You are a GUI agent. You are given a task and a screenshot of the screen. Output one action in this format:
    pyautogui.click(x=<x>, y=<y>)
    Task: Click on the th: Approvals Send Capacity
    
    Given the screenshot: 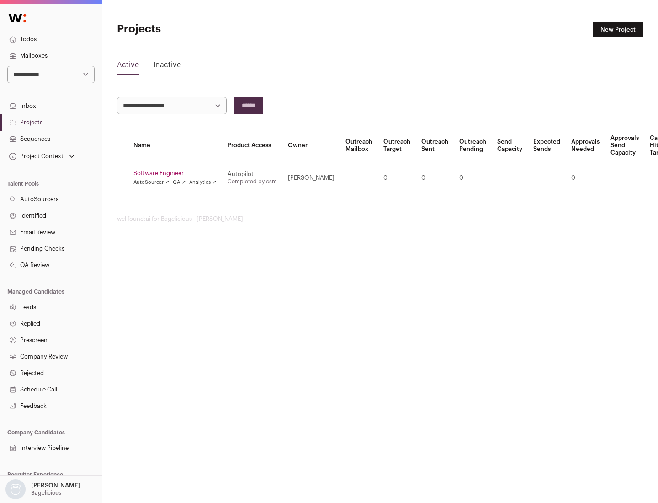 What is the action you would take?
    pyautogui.click(x=625, y=145)
    